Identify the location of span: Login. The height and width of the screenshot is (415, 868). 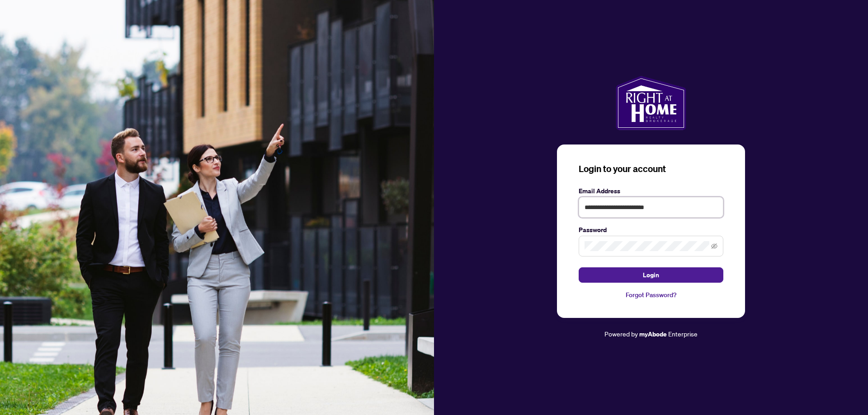
(651, 275).